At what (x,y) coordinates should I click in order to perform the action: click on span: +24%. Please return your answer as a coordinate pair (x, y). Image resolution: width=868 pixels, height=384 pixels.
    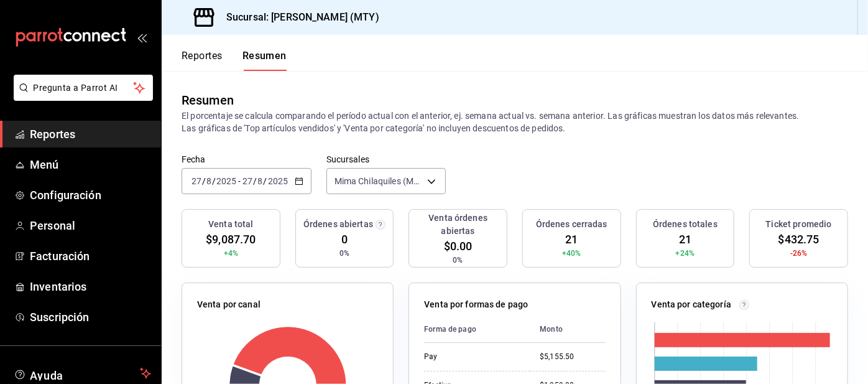
    Looking at the image, I should click on (685, 253).